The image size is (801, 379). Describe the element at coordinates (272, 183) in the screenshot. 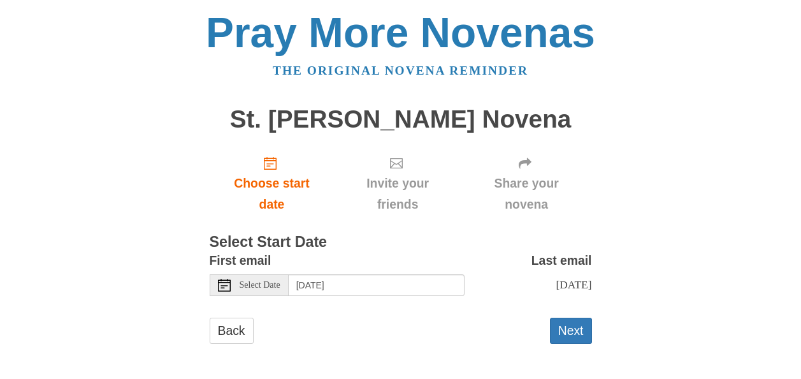

I see `a: Choose start date` at that location.